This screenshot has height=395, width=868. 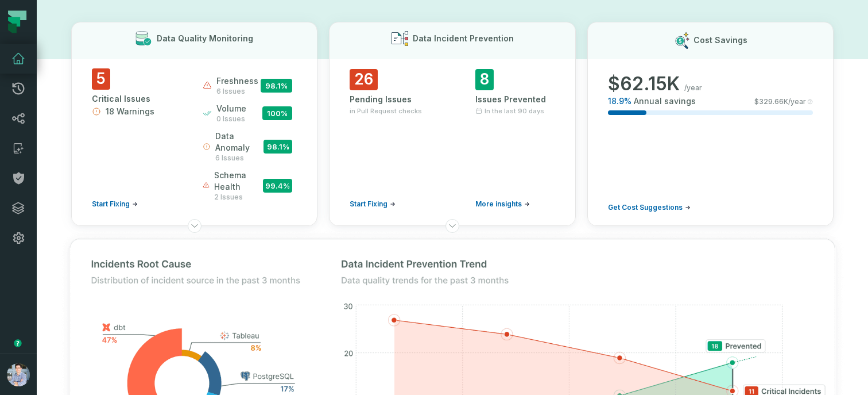 What do you see at coordinates (137, 99) in the screenshot?
I see `div: Critical Issues` at bounding box center [137, 99].